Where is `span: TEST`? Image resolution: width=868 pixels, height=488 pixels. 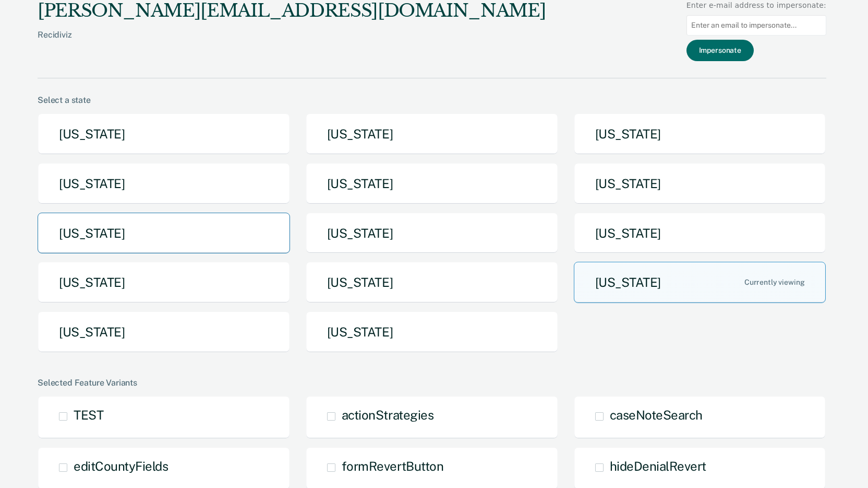 span: TEST is located at coordinates (88, 415).